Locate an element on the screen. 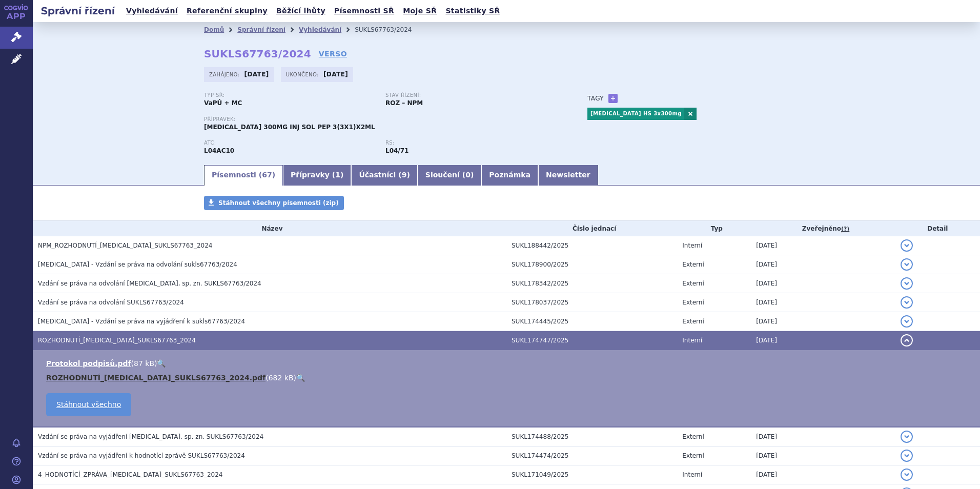  p: ATC: is located at coordinates (289, 143).